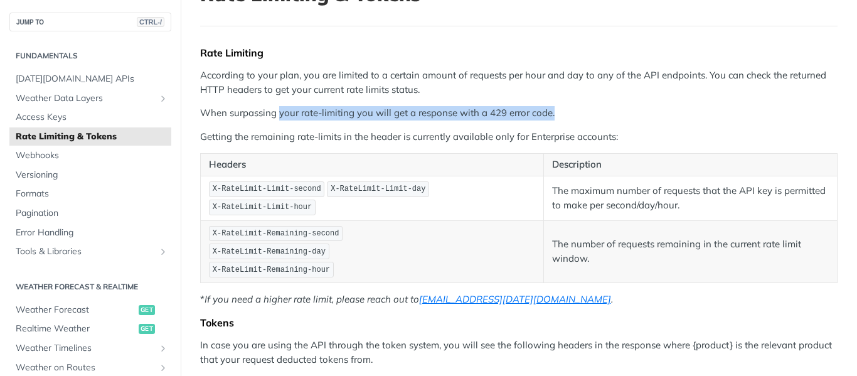  What do you see at coordinates (269, 252) in the screenshot?
I see `span: X-RateLimit-Remaining-day` at bounding box center [269, 252].